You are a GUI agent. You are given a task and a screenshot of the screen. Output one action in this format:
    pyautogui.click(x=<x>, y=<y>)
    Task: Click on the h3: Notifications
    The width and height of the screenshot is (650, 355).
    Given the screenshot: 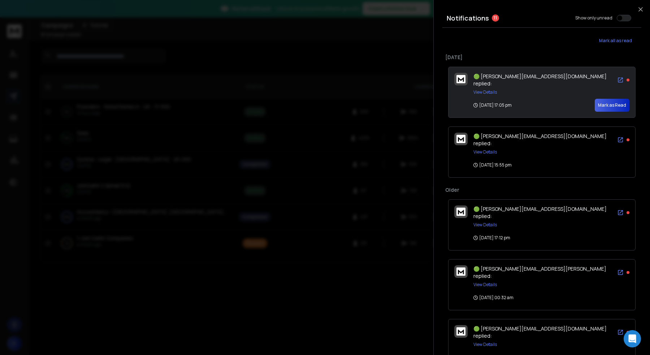 What is the action you would take?
    pyautogui.click(x=467, y=18)
    